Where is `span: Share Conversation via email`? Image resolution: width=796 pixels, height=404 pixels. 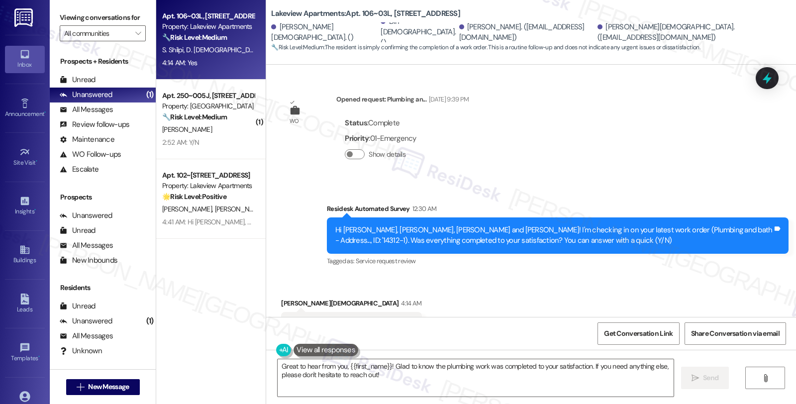
span: Share Conversation via email is located at coordinates (735, 333).